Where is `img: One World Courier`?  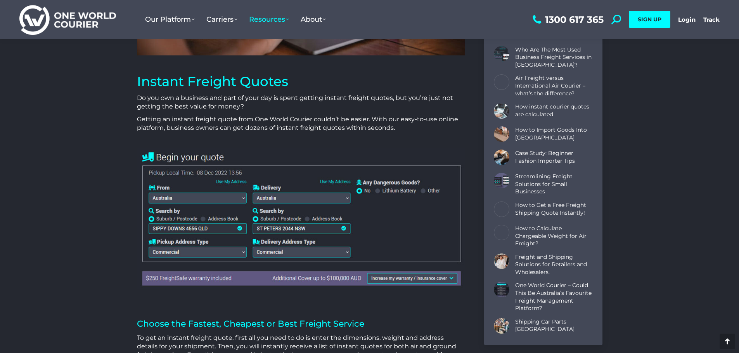 img: One World Courier is located at coordinates (67, 19).